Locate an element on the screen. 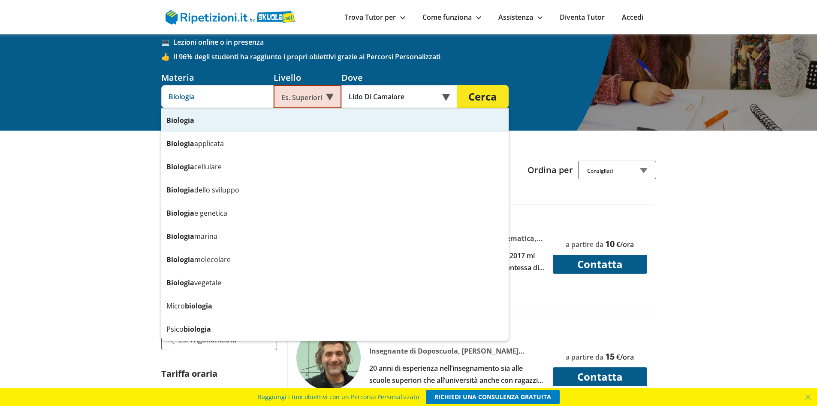  button: Cerca is located at coordinates (483, 97).